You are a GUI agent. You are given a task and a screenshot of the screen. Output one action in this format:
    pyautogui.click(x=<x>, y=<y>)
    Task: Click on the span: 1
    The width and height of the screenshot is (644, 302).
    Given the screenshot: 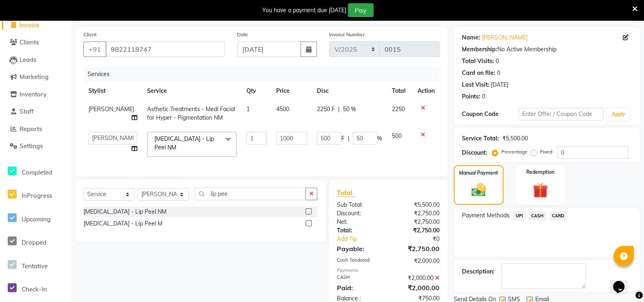 What is the action you would take?
    pyautogui.click(x=248, y=109)
    